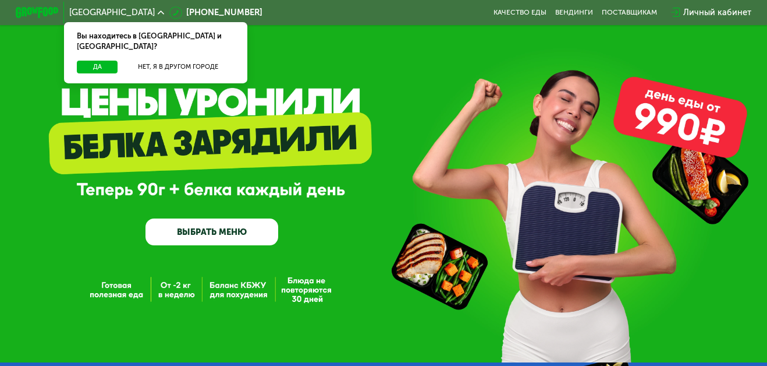 This screenshot has height=366, width=767. Describe the element at coordinates (717, 13) in the screenshot. I see `div: Личный кабинет` at that location.